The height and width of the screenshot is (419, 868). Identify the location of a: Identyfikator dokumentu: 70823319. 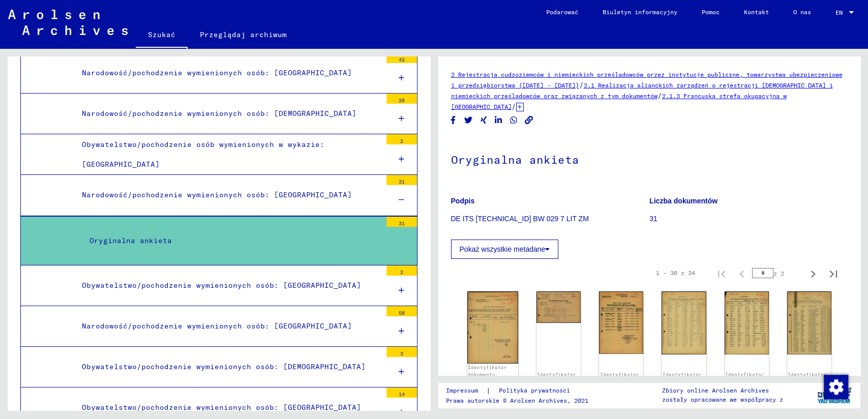
(807, 381).